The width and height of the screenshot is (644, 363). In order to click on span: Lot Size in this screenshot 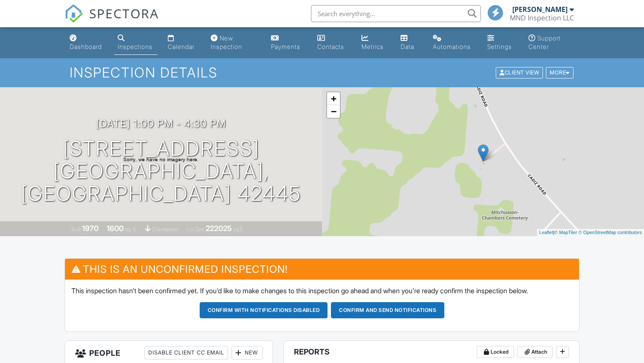, I will do `click(195, 229)`.